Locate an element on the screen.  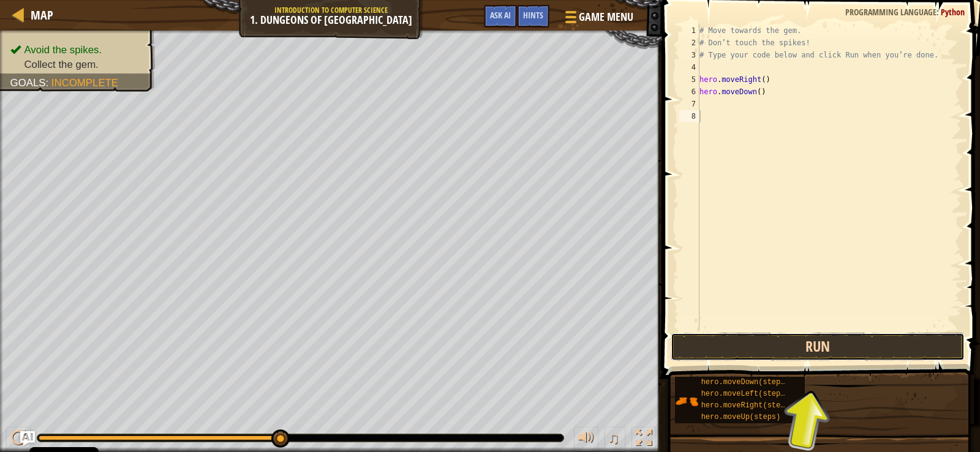
span: Hints is located at coordinates (533, 15).